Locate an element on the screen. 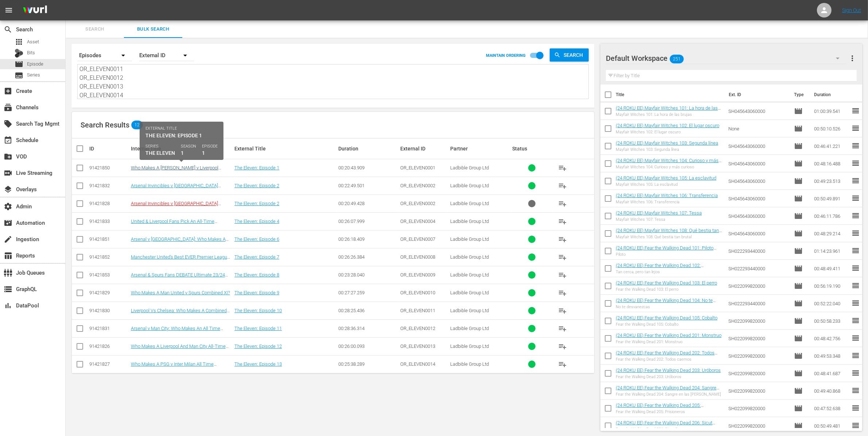 The height and width of the screenshot is (436, 868). div: 00:22:49.501 is located at coordinates (368, 185).